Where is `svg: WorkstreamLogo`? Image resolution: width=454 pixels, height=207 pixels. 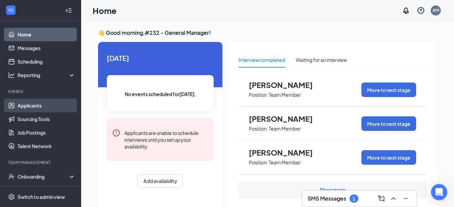
svg: WorkstreamLogo is located at coordinates (11, 10).